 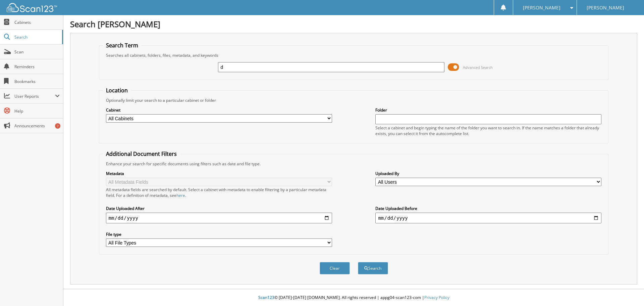 What do you see at coordinates (34, 96) in the screenshot?
I see `span: User Reports` at bounding box center [34, 96].